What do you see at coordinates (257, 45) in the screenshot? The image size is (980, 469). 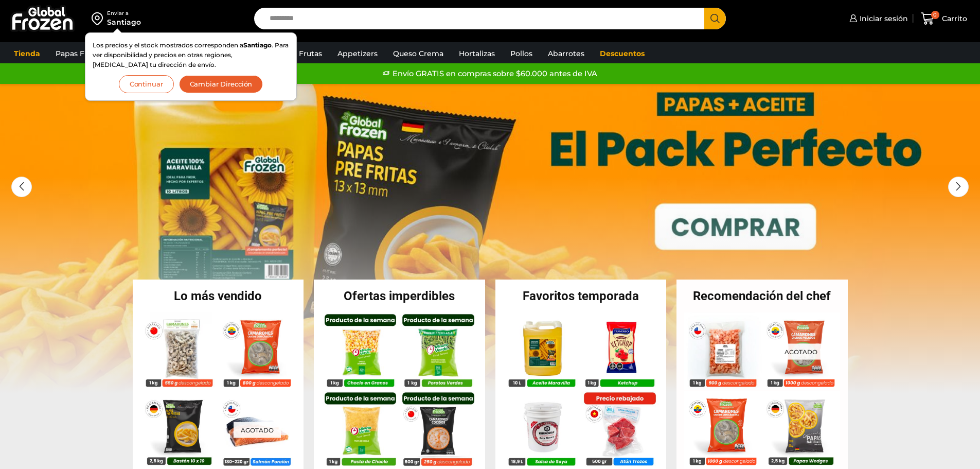 I see `strong: Santiago` at bounding box center [257, 45].